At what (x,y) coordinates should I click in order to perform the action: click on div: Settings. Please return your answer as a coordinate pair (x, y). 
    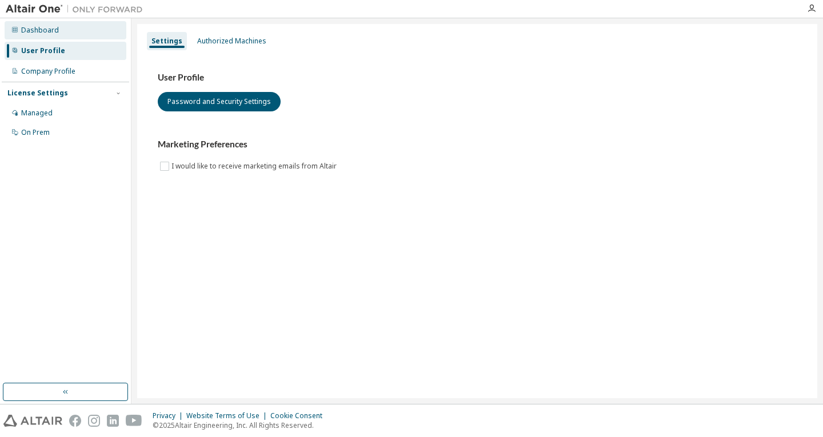
    Looking at the image, I should click on (167, 41).